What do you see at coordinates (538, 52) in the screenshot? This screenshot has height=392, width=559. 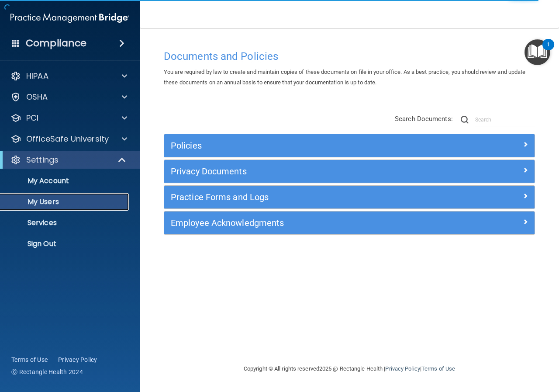 I see `button: Open Resource Center, 1 new notification` at bounding box center [538, 52].